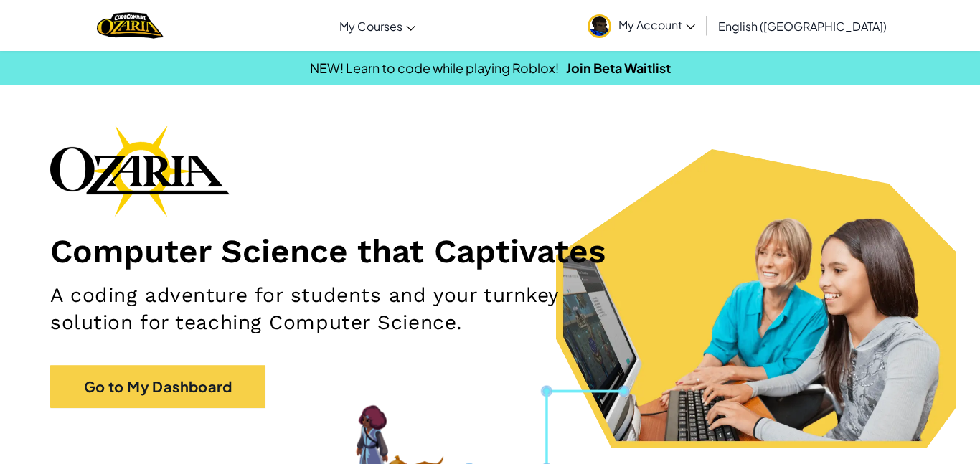  Describe the element at coordinates (490, 250) in the screenshot. I see `h1: Computer Science that Captivates` at that location.